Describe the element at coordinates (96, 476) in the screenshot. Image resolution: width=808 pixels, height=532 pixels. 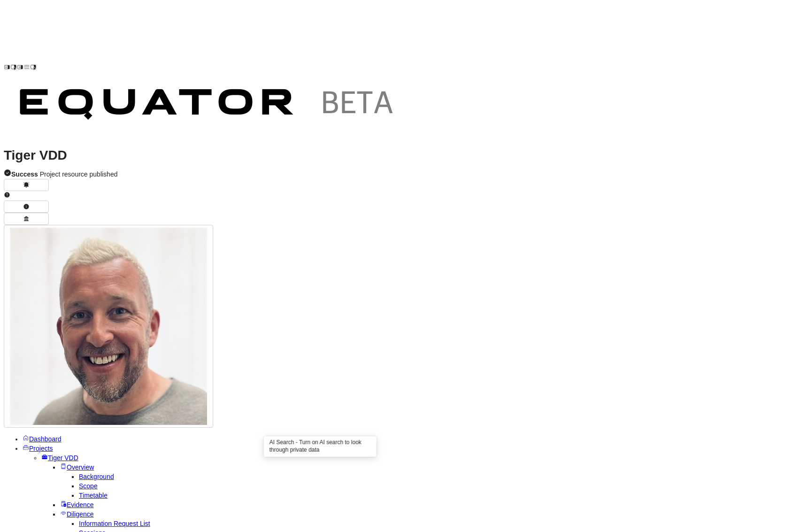
I see `span: Background` at that location.